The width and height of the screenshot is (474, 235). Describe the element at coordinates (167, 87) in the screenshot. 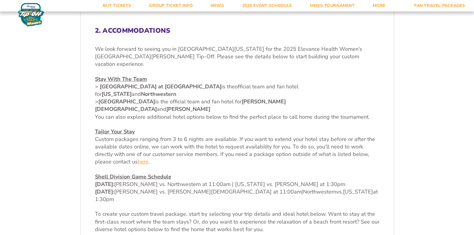

I see `span: is the` at that location.